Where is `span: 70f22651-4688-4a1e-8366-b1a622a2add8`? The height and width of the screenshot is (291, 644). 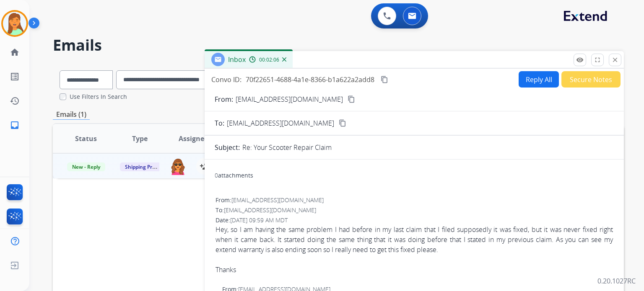
span: 70f22651-4688-4a1e-8366-b1a622a2add8 is located at coordinates (310, 80).